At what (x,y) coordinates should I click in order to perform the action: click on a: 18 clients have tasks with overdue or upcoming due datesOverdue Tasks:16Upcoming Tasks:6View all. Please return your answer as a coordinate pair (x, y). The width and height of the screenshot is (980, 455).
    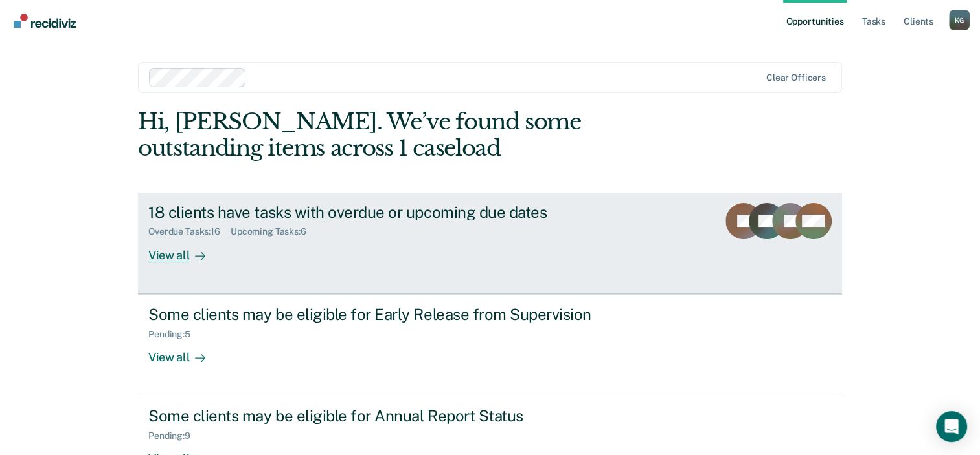
    Looking at the image, I should click on (489, 243).